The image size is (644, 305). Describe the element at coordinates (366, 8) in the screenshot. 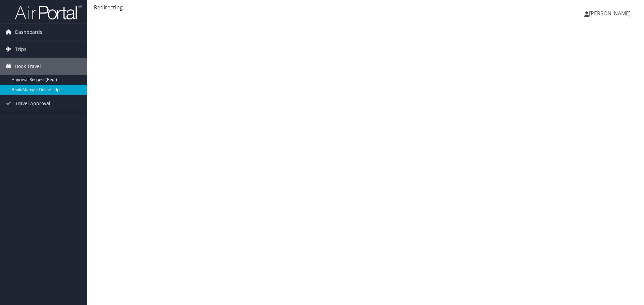

I see `div: Redirecting...` at that location.